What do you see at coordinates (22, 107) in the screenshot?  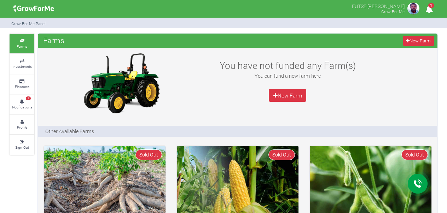 I see `small: Notifications` at bounding box center [22, 107].